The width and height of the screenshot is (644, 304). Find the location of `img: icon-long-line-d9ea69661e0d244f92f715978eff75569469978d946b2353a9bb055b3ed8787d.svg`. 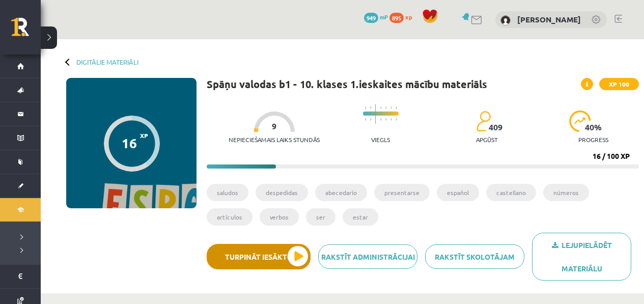

img: icon-long-line-d9ea69661e0d244f92f715978eff75569469978d946b2353a9bb055b3ed8787d.svg is located at coordinates (375, 113).